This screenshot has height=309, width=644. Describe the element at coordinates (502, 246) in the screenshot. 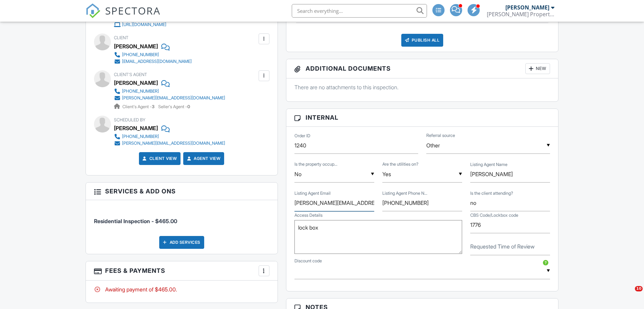

I see `label: Requested Time of Review` at that location.